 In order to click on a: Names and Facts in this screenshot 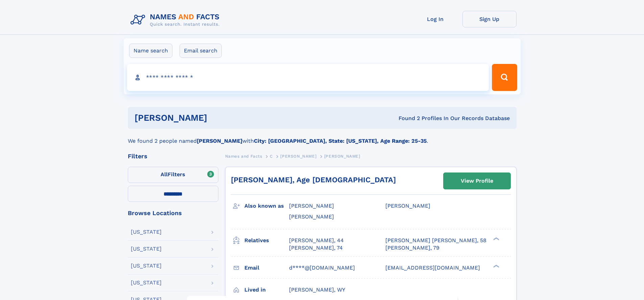, I will do `click(244, 156)`.